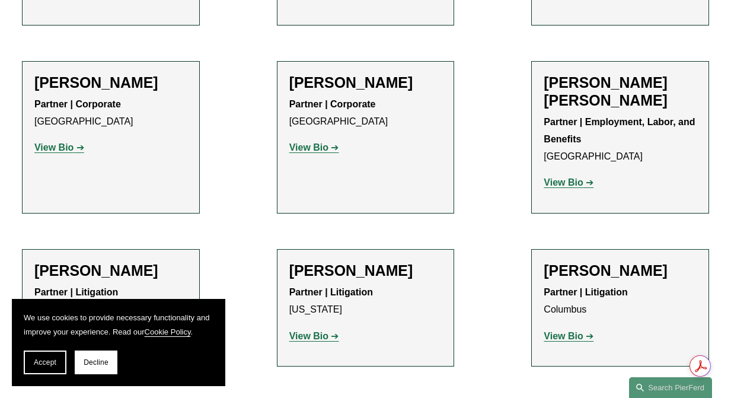 The height and width of the screenshot is (398, 731). Describe the element at coordinates (111, 301) in the screenshot. I see `p: Wilmington` at that location.